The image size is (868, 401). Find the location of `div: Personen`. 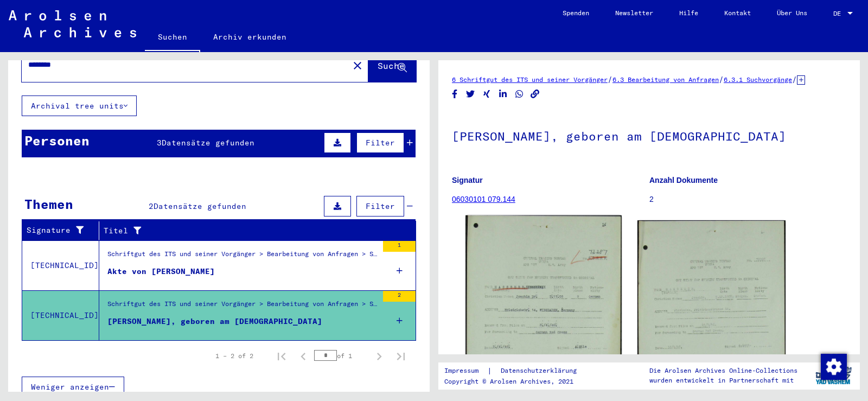

div: Personen is located at coordinates (57, 140).